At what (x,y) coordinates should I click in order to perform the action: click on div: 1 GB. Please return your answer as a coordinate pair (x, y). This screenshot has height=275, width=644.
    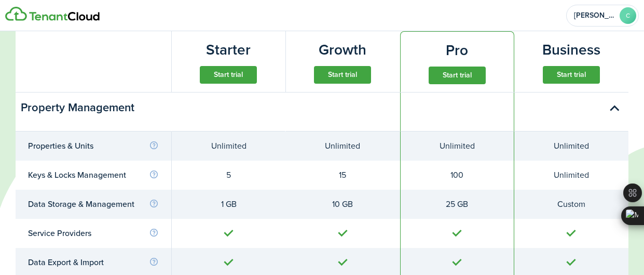
    Looking at the image, I should click on (228, 204).